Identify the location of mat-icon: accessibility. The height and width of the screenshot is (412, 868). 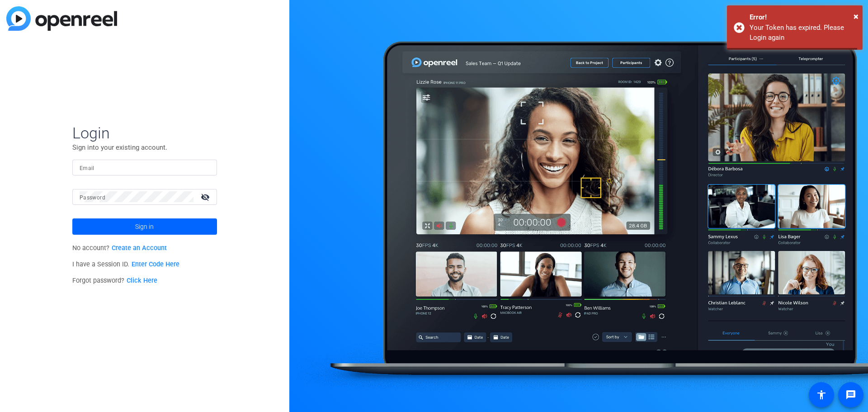
(822, 395).